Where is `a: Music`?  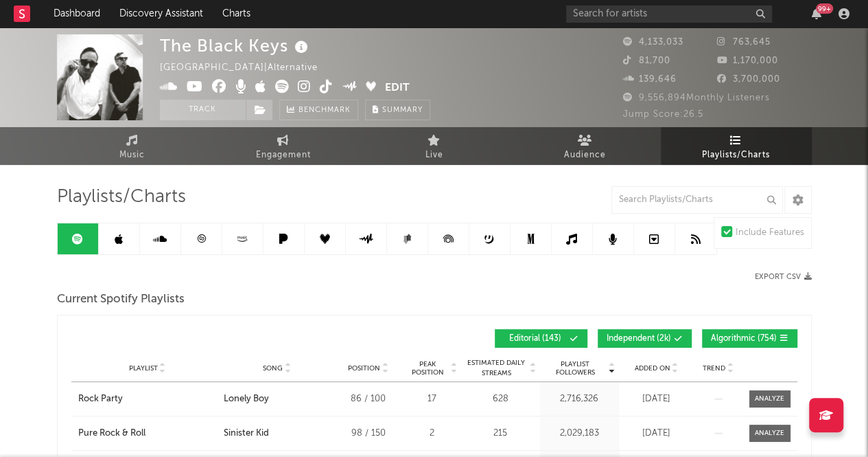
a: Music is located at coordinates (132, 146).